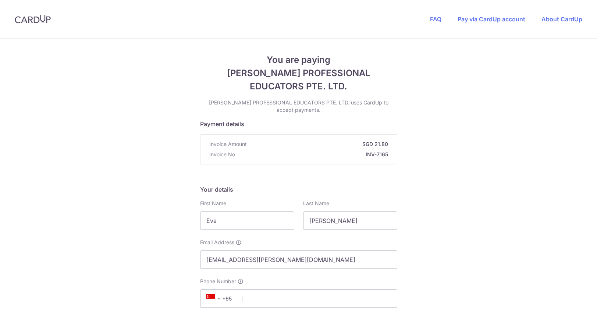  Describe the element at coordinates (299, 124) in the screenshot. I see `h5: Payment details` at that location.